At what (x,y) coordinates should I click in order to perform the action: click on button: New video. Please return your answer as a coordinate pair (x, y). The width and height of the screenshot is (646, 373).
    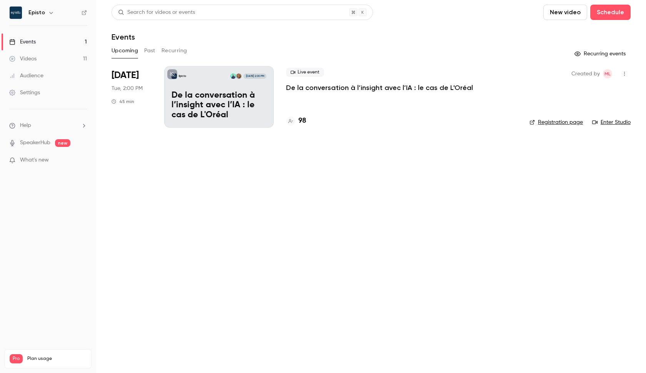
    Looking at the image, I should click on (565, 12).